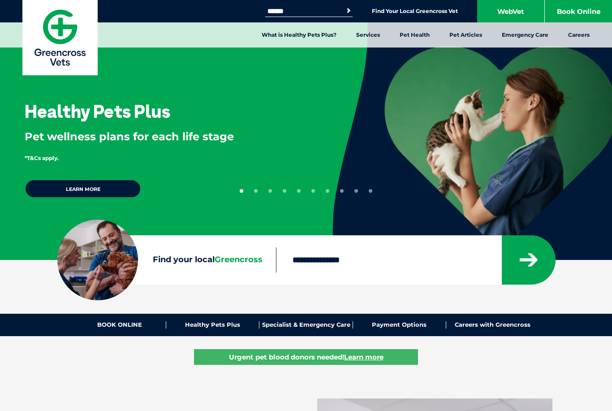  What do you see at coordinates (415, 11) in the screenshot?
I see `a: Find Your Local Greencross Vet` at bounding box center [415, 11].